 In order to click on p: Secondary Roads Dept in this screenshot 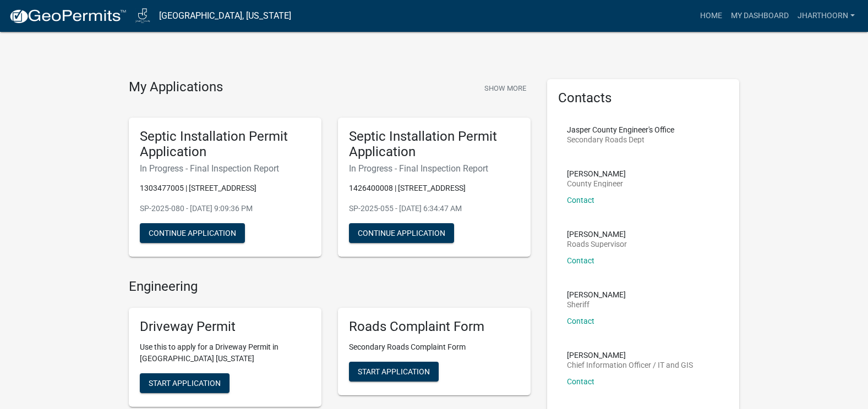, I will do `click(620, 140)`.